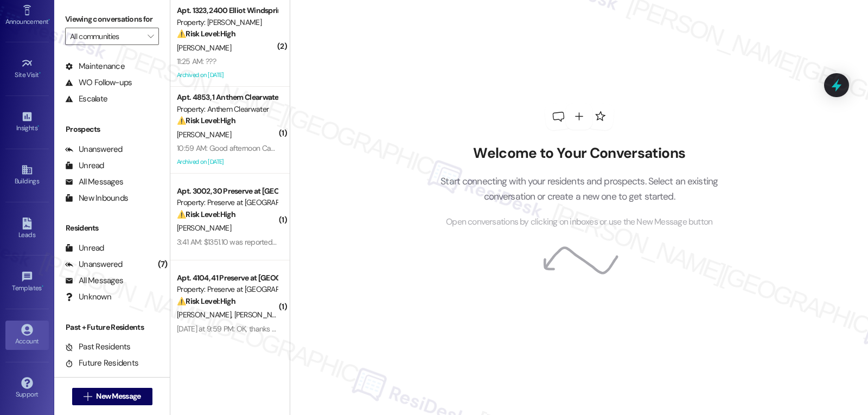  What do you see at coordinates (106, 36) in the screenshot?
I see `input: All communities` at bounding box center [106, 36].